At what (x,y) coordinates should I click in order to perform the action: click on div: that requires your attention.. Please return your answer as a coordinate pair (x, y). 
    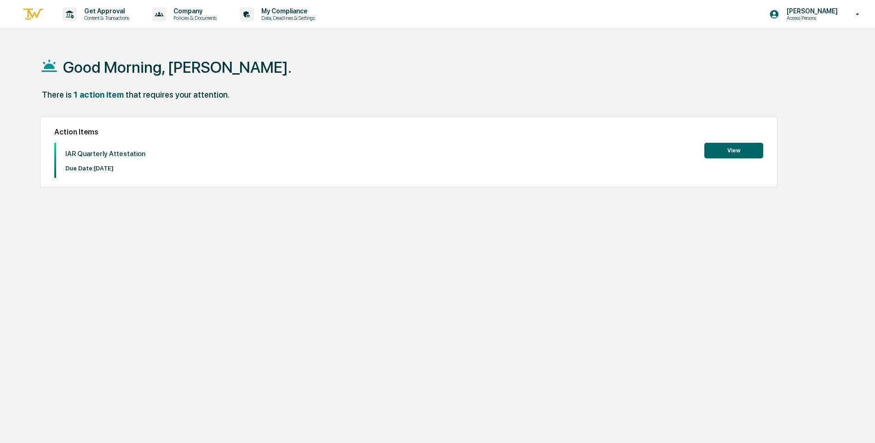
    Looking at the image, I should click on (178, 94).